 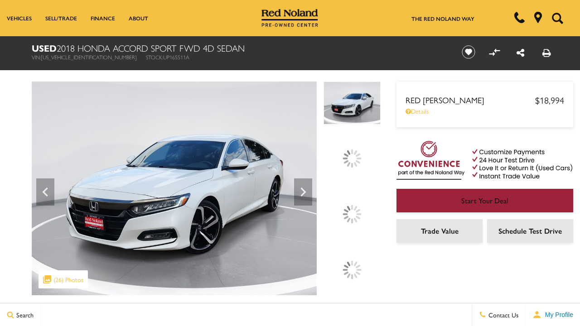 What do you see at coordinates (36, 57) in the screenshot?
I see `span: VIN:` at bounding box center [36, 57].